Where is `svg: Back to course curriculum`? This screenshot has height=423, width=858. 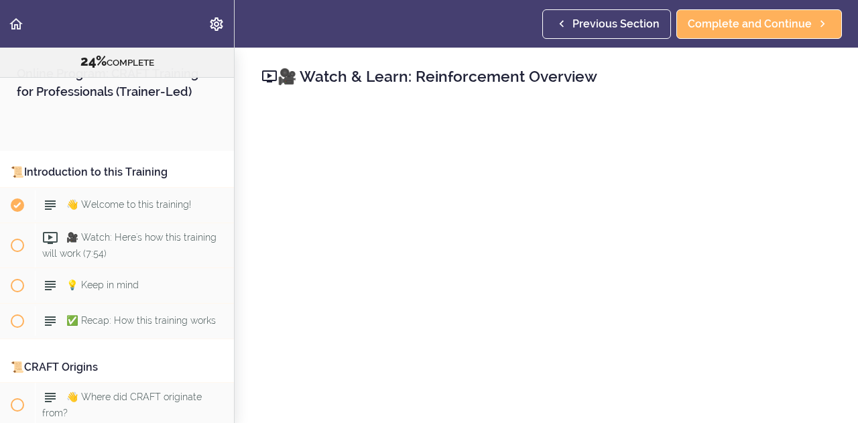
svg: Back to course curriculum is located at coordinates (16, 24).